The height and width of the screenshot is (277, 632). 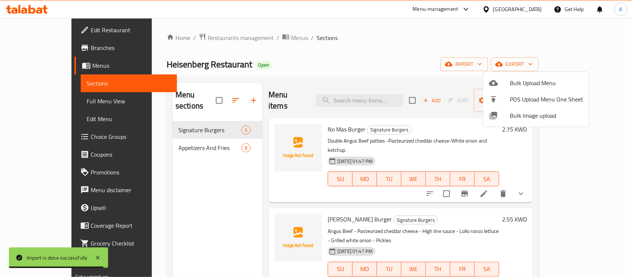 What do you see at coordinates (536, 83) in the screenshot?
I see `li: Upload bulk menu` at bounding box center [536, 83].